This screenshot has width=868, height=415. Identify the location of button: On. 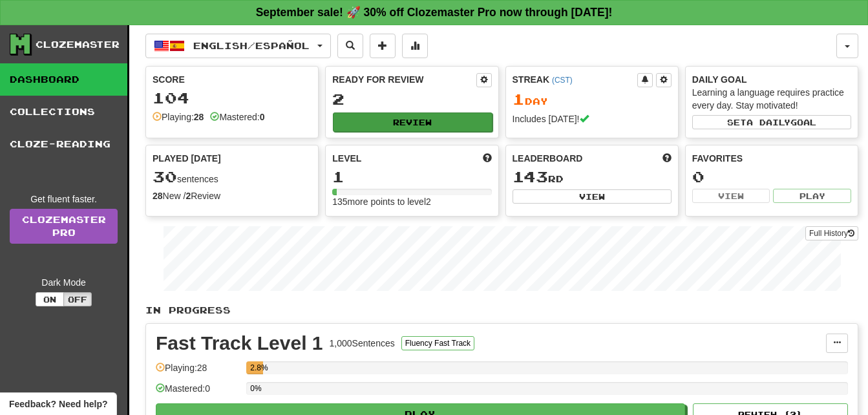
(50, 299).